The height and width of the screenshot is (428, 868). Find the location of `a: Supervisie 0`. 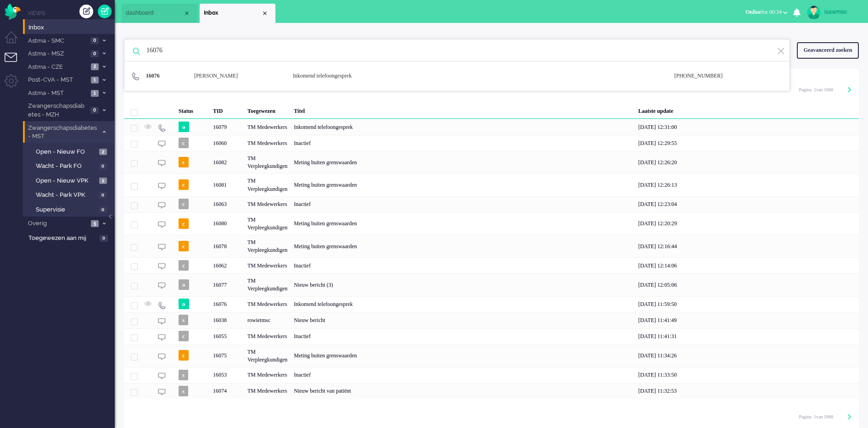

a: Supervisie 0 is located at coordinates (70, 210).